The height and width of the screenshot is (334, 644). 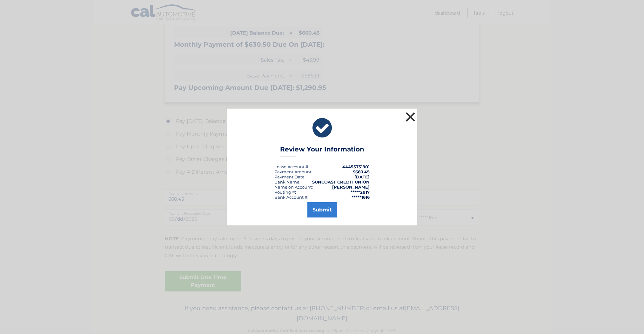 What do you see at coordinates (322, 210) in the screenshot?
I see `button: Submit` at bounding box center [322, 210].